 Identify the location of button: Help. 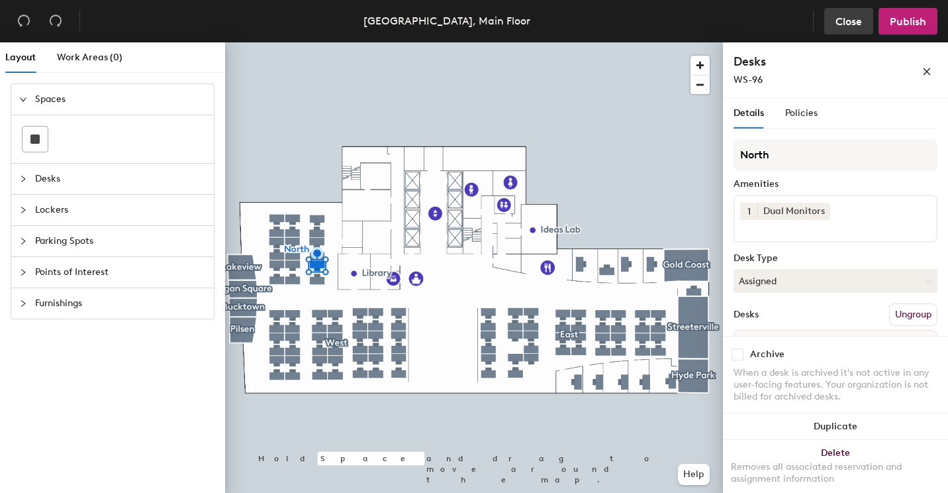
(694, 474).